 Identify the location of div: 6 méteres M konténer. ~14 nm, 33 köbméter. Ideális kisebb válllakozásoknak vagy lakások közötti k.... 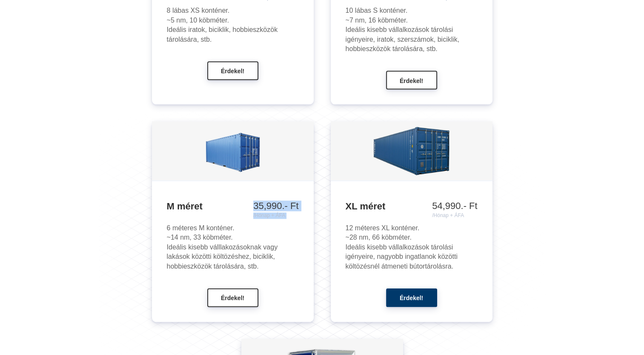
(233, 247).